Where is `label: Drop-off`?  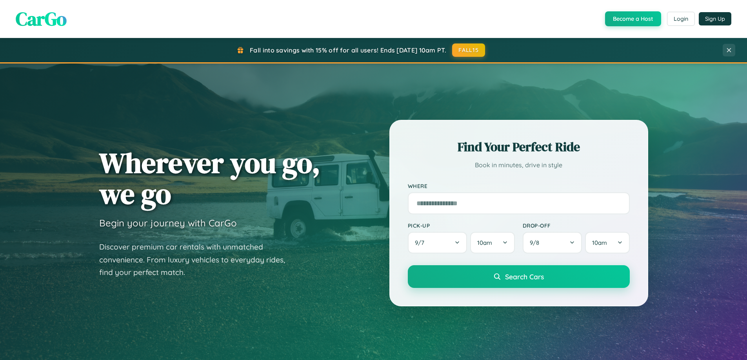 label: Drop-off is located at coordinates (576, 225).